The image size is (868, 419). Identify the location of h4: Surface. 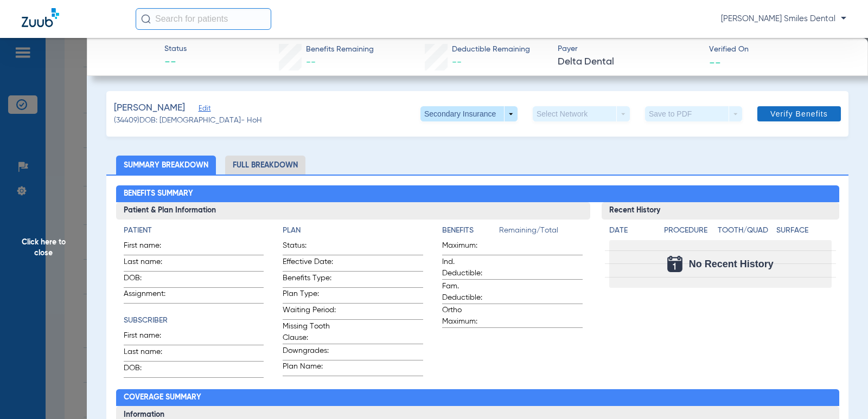
(804, 230).